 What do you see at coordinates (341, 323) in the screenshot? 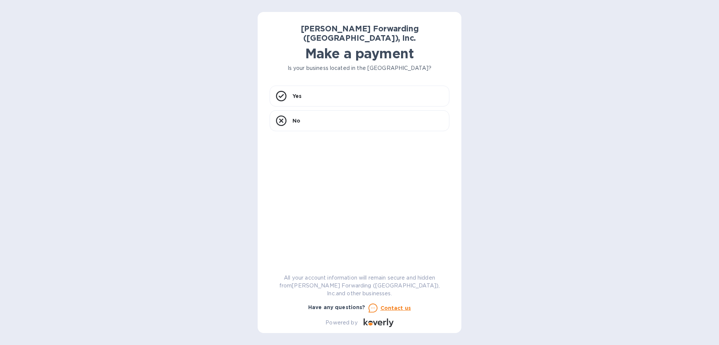
I see `p: Powered by` at bounding box center [341, 323].